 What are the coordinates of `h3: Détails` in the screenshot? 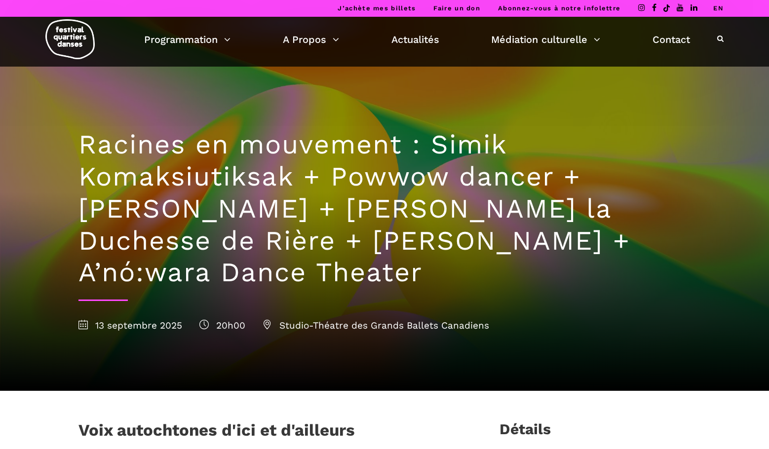 It's located at (525, 433).